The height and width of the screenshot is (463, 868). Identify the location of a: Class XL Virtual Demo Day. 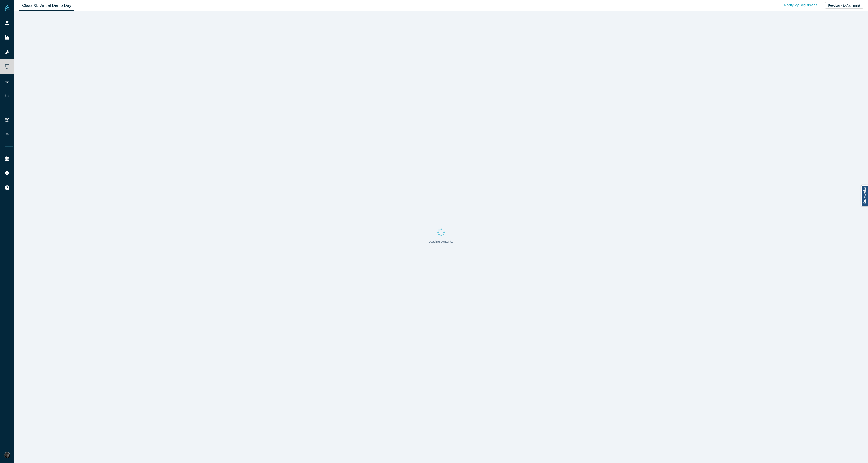
(46, 5).